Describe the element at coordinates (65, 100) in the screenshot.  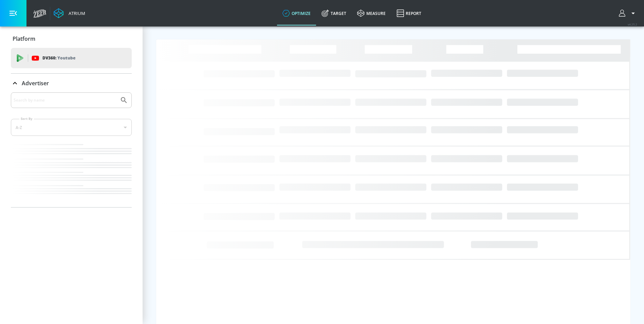
I see `input: Search by name` at that location.